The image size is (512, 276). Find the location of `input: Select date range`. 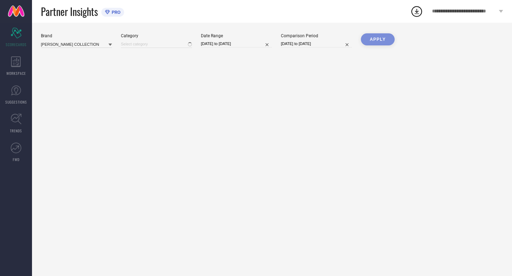

input: Select date range is located at coordinates (236, 44).